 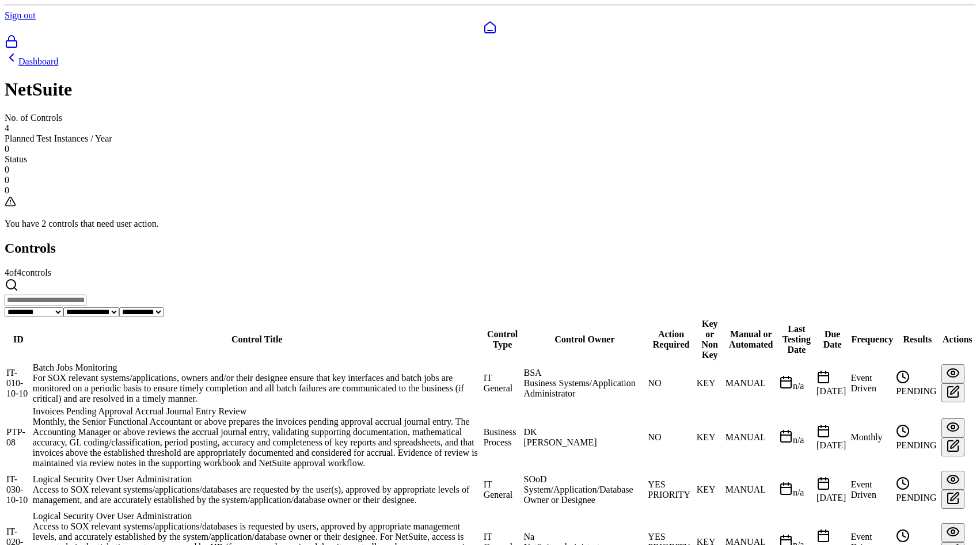 I want to click on div: For SOX relevant systems/applications, owners and/or their designee ensure that key interfaces an..., so click(x=257, y=388).